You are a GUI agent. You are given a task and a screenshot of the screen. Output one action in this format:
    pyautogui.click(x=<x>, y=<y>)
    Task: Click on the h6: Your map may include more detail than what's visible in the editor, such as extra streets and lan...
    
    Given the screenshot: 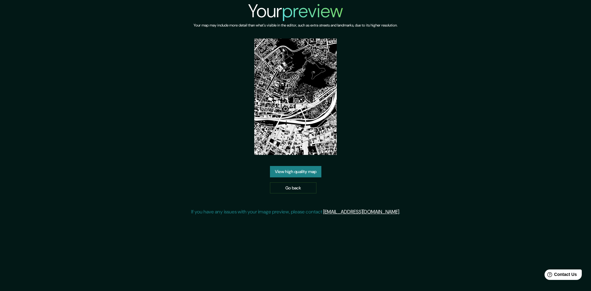 What is the action you would take?
    pyautogui.click(x=296, y=25)
    